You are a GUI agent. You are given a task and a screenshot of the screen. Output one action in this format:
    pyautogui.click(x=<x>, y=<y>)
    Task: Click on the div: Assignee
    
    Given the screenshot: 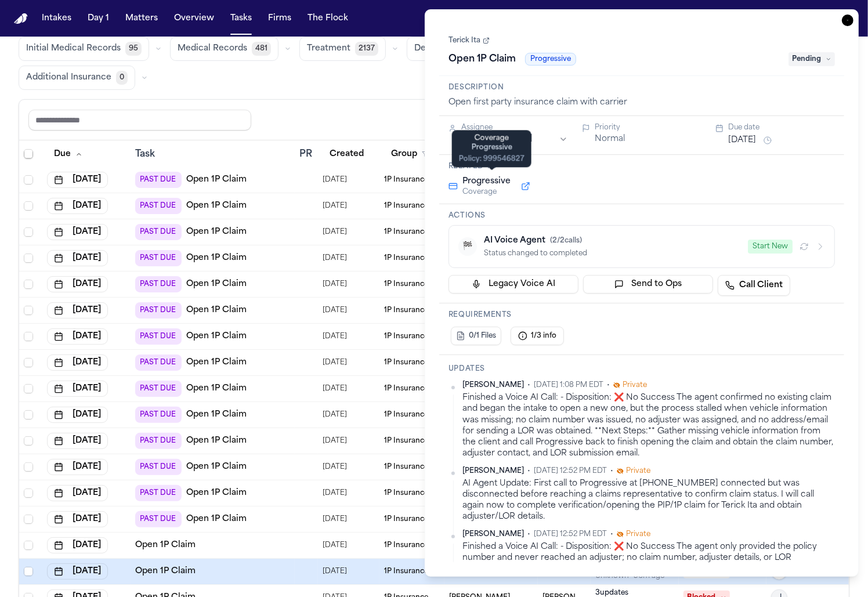 What is the action you would take?
    pyautogui.click(x=515, y=127)
    